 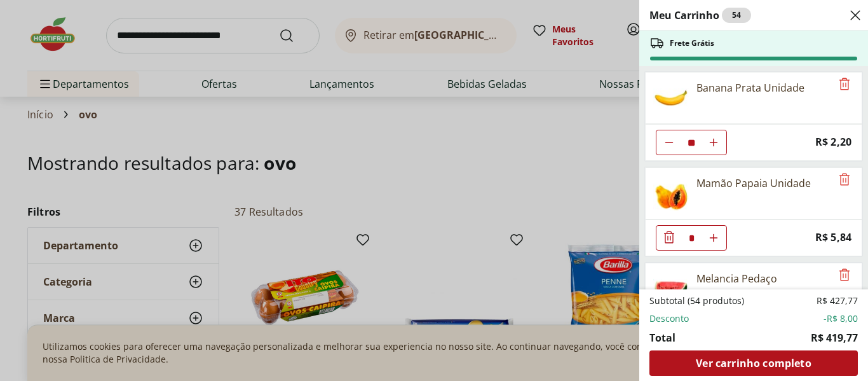 I want to click on span: -R$ 8,00, so click(x=841, y=319).